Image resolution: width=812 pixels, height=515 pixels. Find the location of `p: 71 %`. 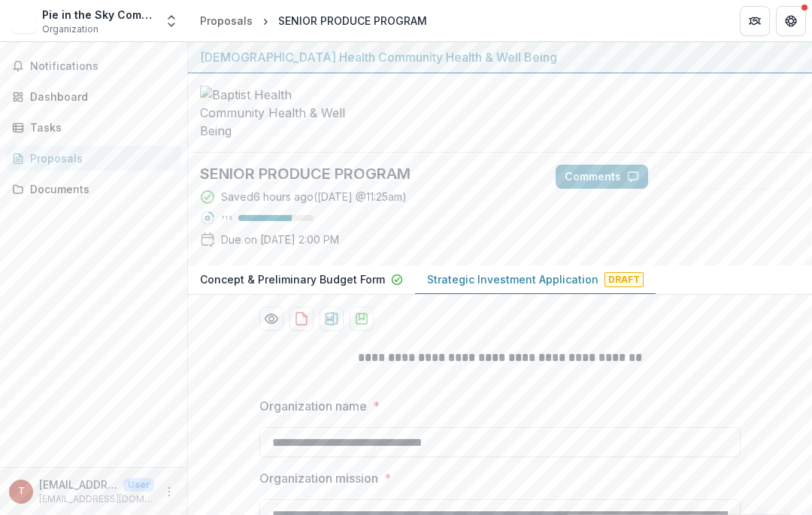

p: 71 % is located at coordinates (227, 218).